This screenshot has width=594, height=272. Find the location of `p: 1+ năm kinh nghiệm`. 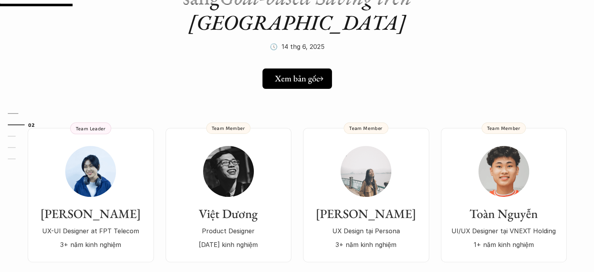

p: 1+ năm kinh nghiệm is located at coordinates (504, 244).